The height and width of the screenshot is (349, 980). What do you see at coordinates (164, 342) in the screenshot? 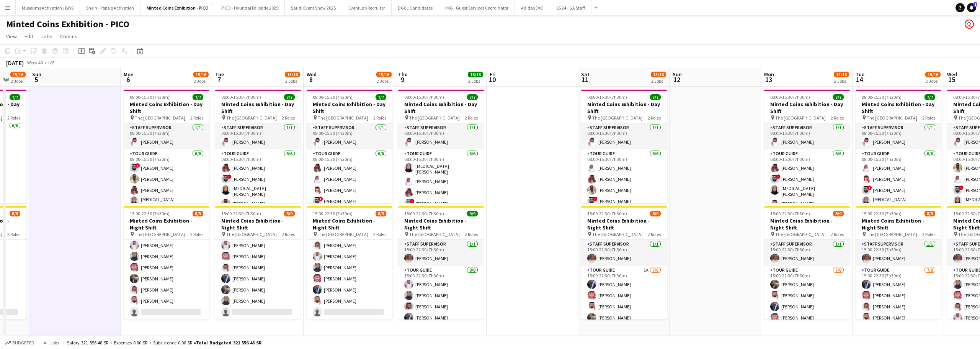
I see `div: Salary 321 556.48 SR + Expenses 0.00 SR + Subsistence 0.00 SR =` at bounding box center [164, 342].